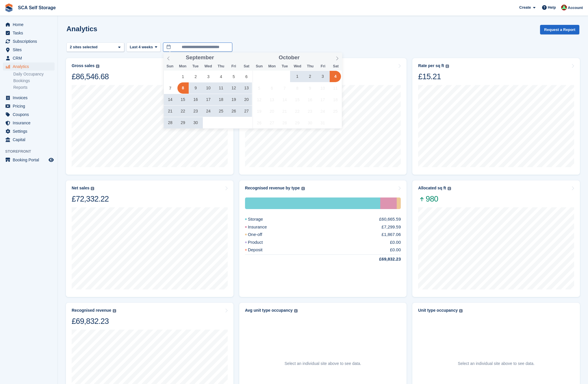  What do you see at coordinates (170, 99) in the screenshot?
I see `span: September 14, 2025` at bounding box center [170, 99].